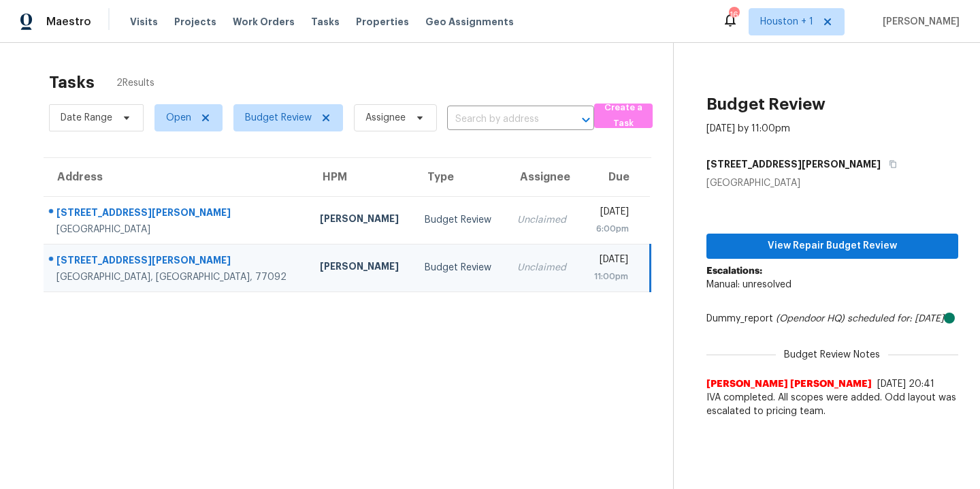 Image resolution: width=980 pixels, height=489 pixels. I want to click on div: 11:00pm, so click(610, 276).